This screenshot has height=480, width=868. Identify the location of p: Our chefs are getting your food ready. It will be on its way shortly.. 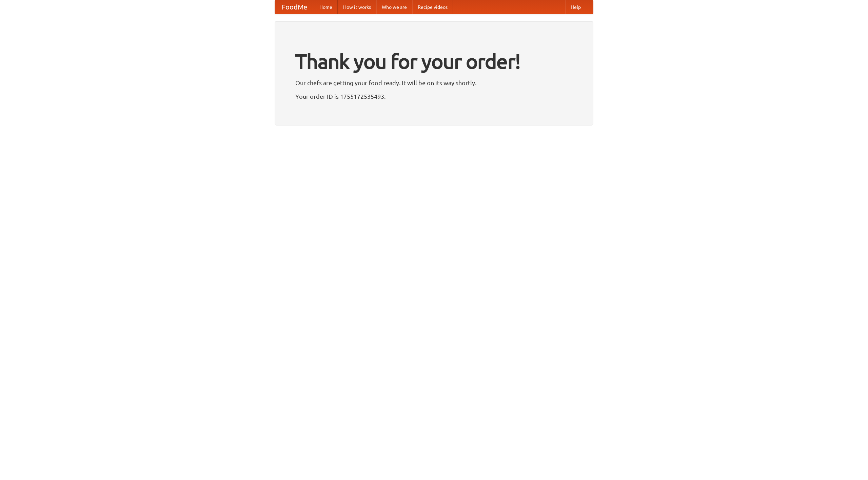
(434, 82).